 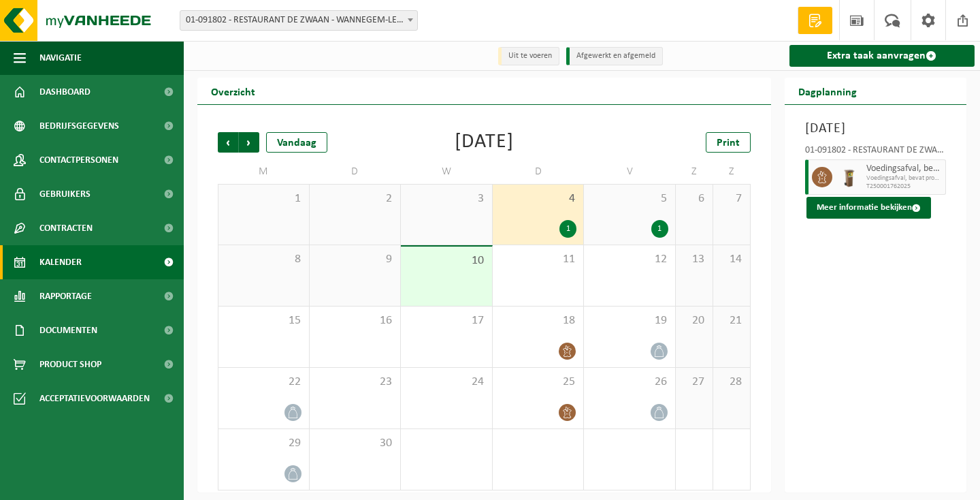 I want to click on span: 28, so click(x=732, y=382).